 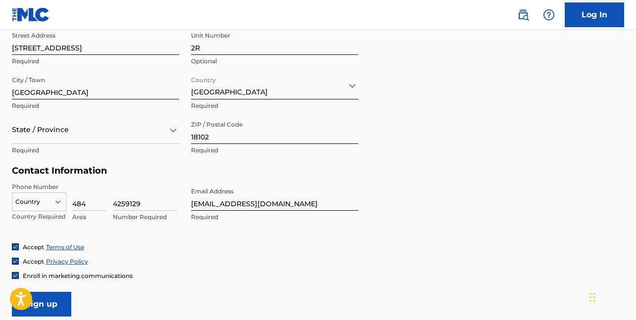 What do you see at coordinates (78, 275) in the screenshot?
I see `span: Enroll in marketing communications` at bounding box center [78, 275].